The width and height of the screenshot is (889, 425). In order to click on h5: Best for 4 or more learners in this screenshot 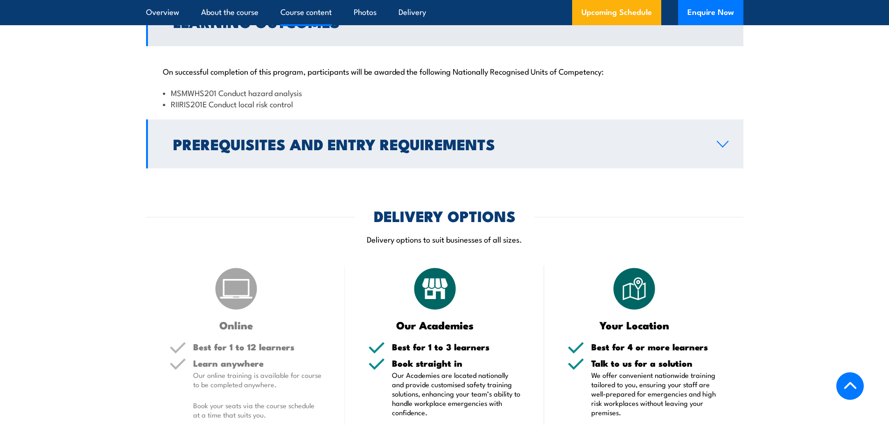, I will do `click(656, 347)`.